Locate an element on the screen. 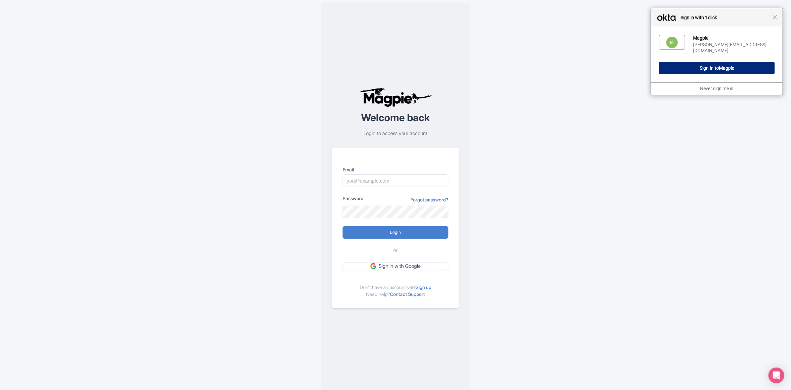 The width and height of the screenshot is (791, 390). a: Sign in with Google is located at coordinates (395, 266).